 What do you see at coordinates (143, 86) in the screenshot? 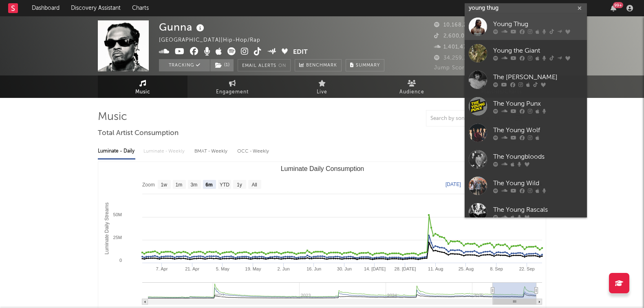
I see `a: Music` at bounding box center [143, 86].